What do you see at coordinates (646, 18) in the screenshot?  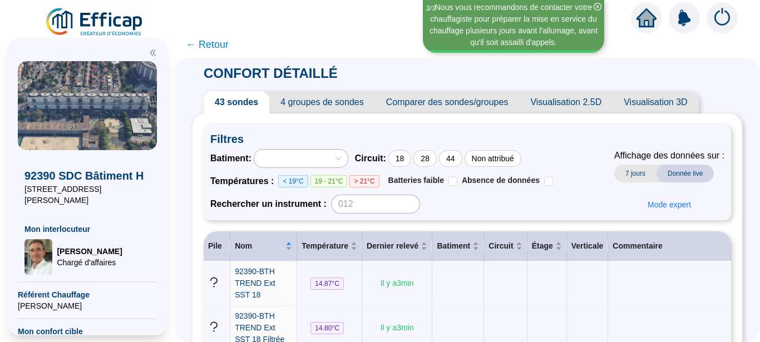 I see `span: home` at bounding box center [646, 18].